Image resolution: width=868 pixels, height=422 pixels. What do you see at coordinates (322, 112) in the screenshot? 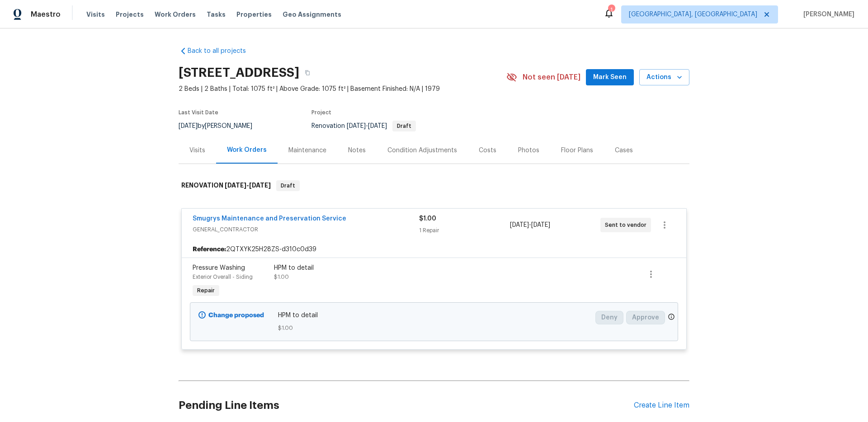
I see `span: Project` at bounding box center [322, 112].